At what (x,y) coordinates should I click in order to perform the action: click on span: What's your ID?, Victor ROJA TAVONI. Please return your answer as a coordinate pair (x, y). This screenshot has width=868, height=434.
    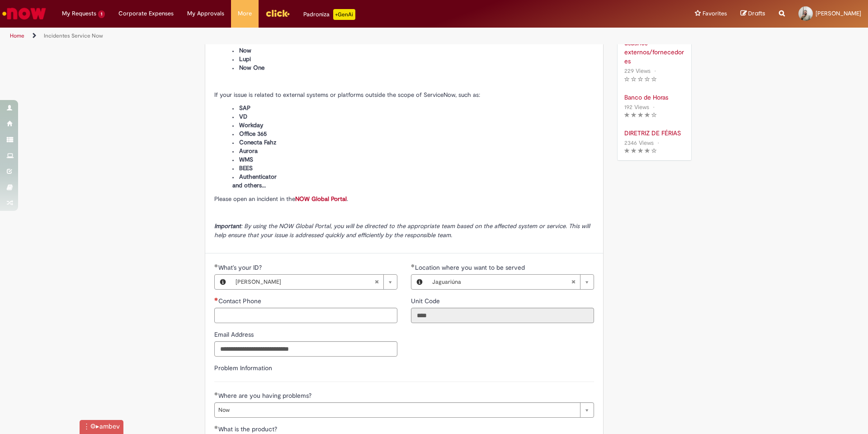
    Looking at the image, I should click on (241, 268).